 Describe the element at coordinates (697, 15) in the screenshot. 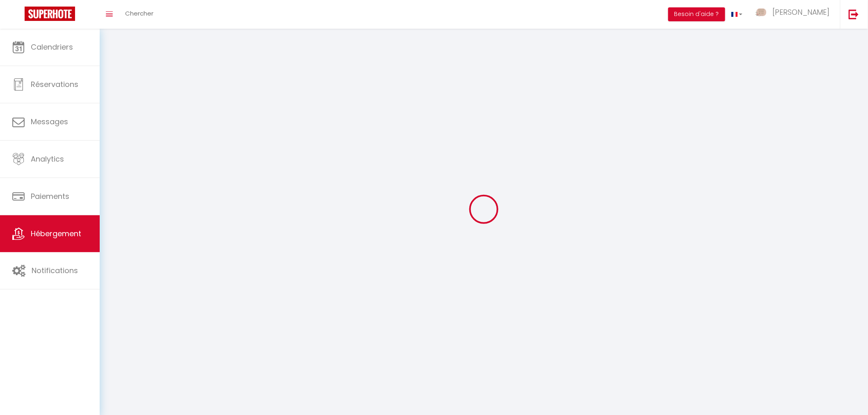

I see `button: Besoin d'aide ?` at that location.